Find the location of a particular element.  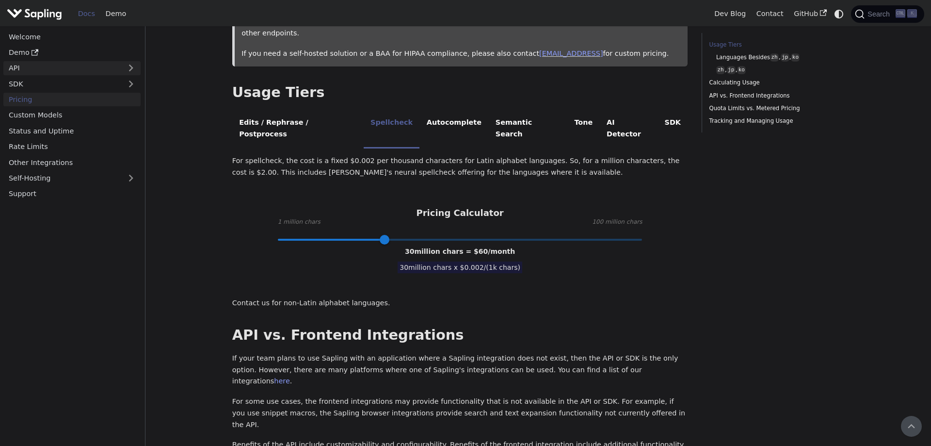

p: Contact us for non-Latin alphabet languages. is located at coordinates (460, 303).